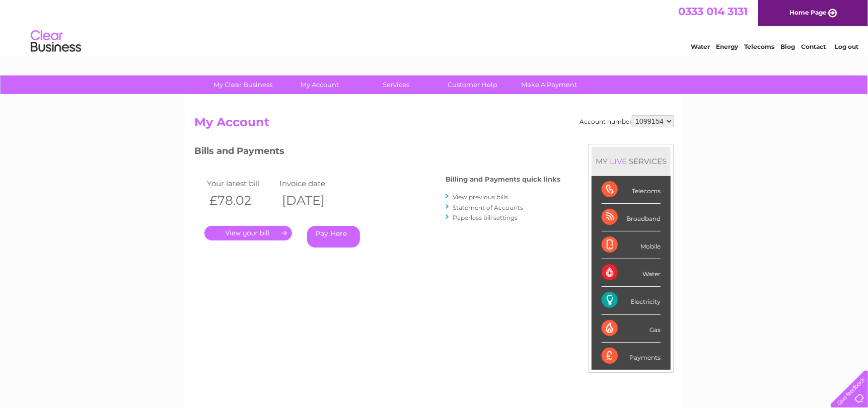 Image resolution: width=868 pixels, height=408 pixels. Describe the element at coordinates (503, 179) in the screenshot. I see `h4: Billing and Payments quick links` at that location.